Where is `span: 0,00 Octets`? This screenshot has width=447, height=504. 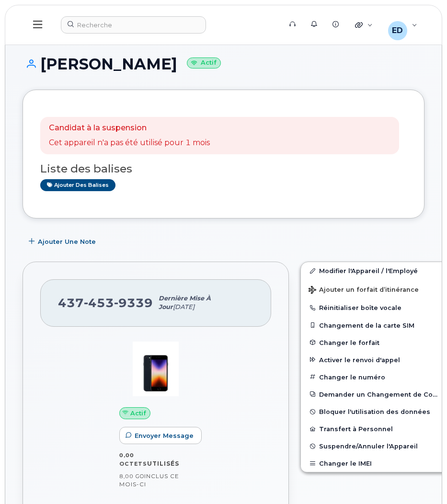 span: 0,00 Octets is located at coordinates (133, 459).